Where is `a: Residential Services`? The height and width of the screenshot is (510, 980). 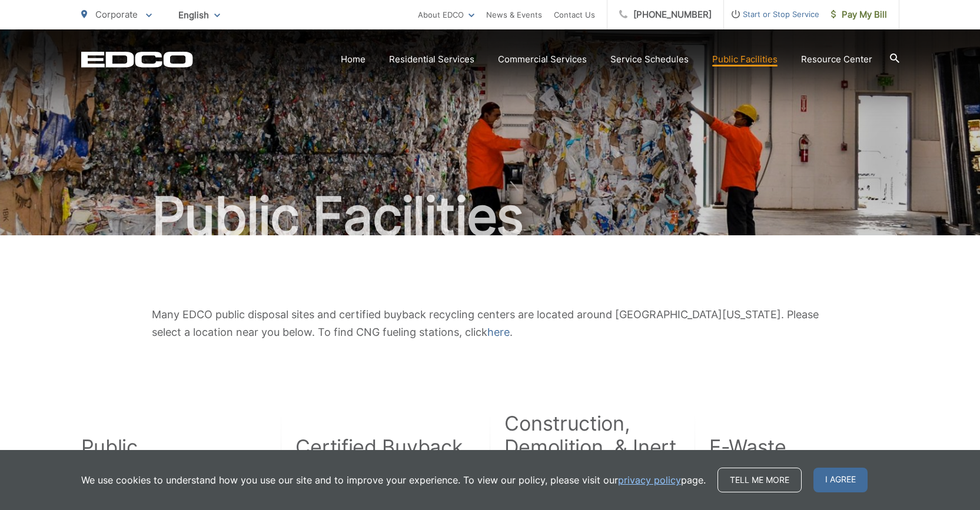 a: Residential Services is located at coordinates (431, 60).